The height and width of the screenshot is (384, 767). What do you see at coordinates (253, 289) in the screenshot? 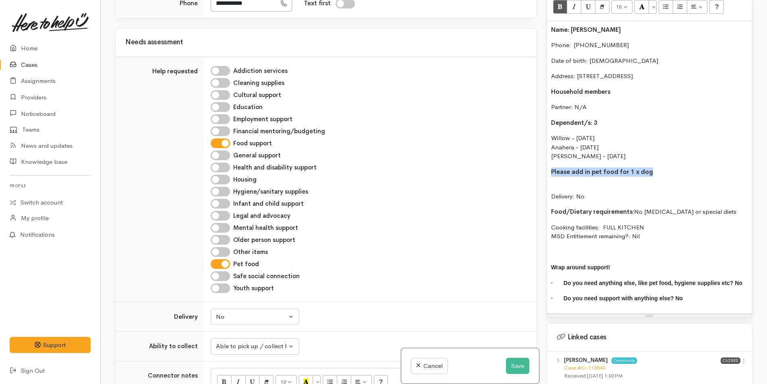
I see `label: Youth support` at bounding box center [253, 289].